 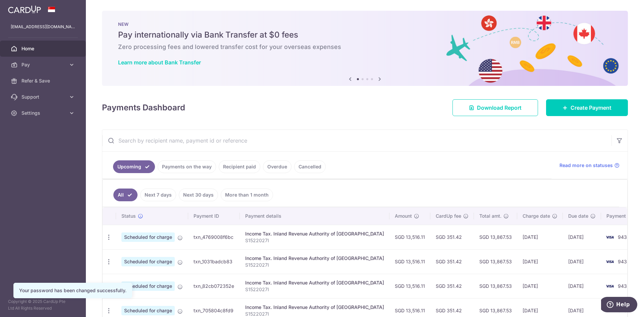 What do you see at coordinates (186, 167) in the screenshot?
I see `a: Payments on the way` at bounding box center [186, 167].